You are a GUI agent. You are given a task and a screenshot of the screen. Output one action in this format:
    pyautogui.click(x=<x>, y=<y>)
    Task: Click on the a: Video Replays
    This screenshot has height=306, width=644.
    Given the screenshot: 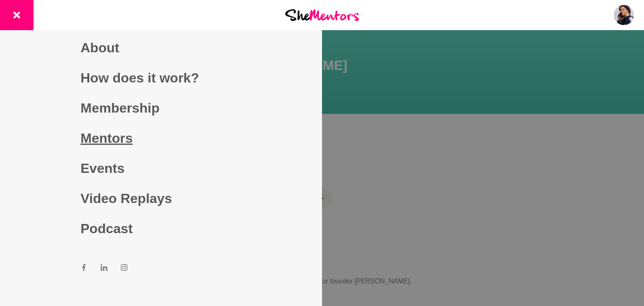 What is the action you would take?
    pyautogui.click(x=161, y=198)
    